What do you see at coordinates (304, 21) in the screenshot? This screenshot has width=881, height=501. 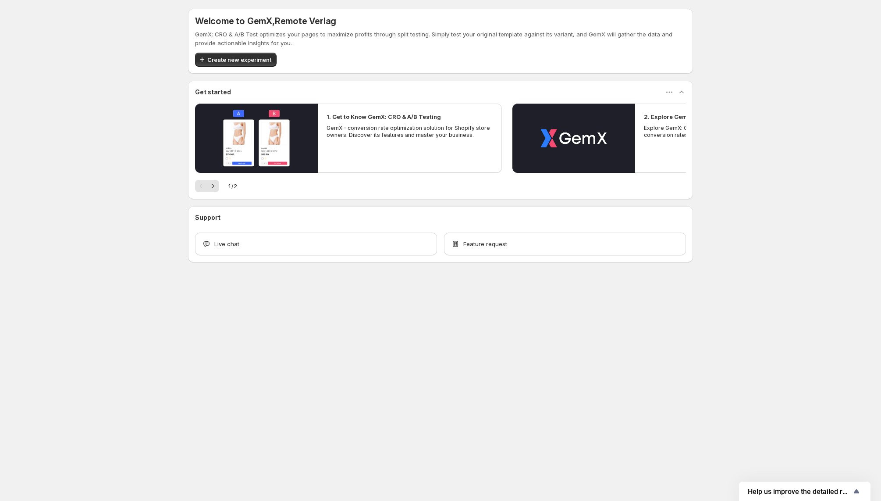 I see `span: , Remote Verlag` at bounding box center [304, 21].